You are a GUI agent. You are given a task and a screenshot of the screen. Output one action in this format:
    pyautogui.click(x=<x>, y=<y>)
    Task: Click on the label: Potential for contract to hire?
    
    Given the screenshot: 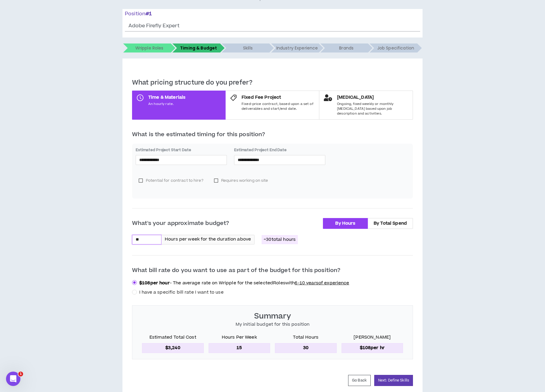 What is the action you would take?
    pyautogui.click(x=171, y=181)
    